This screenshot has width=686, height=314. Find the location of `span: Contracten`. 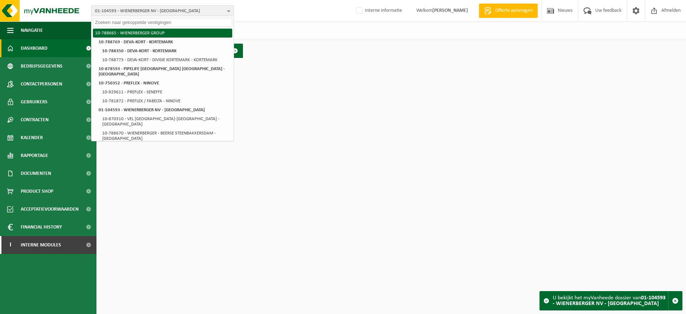

span: Contracten is located at coordinates (35, 120).